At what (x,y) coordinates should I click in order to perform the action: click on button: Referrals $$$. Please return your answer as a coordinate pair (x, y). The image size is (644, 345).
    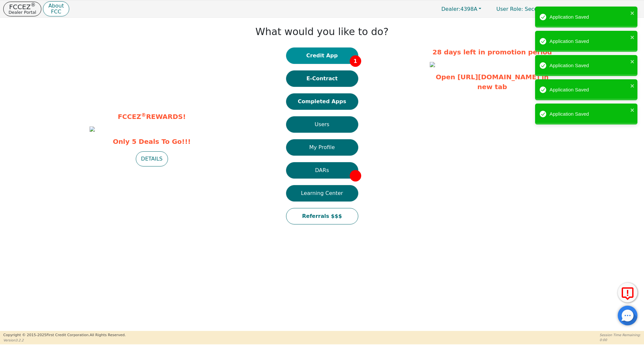
    Looking at the image, I should click on (322, 217).